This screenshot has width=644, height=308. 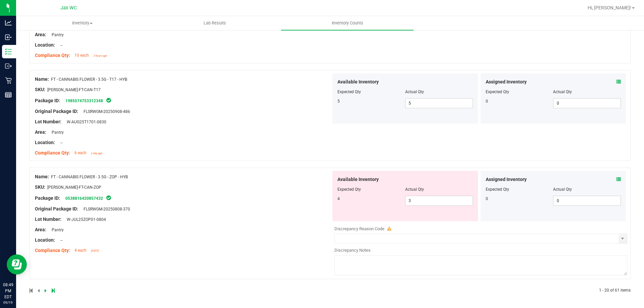 What do you see at coordinates (96, 153) in the screenshot?
I see `span: a day ago` at bounding box center [96, 153].